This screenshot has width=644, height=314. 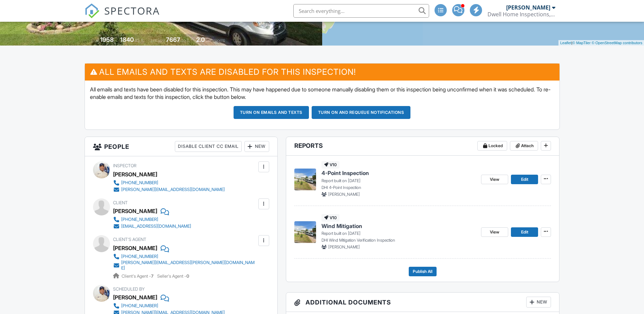 I want to click on span: bathrooms, so click(x=215, y=40).